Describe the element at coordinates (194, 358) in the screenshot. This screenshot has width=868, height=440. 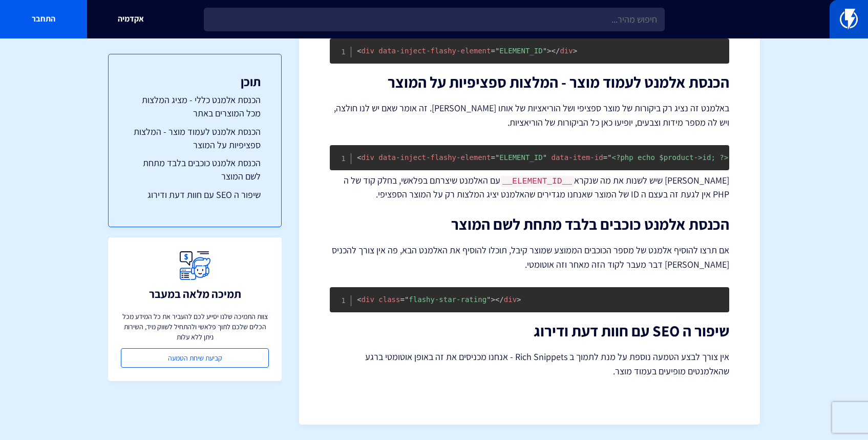
I see `a: קביעת שיחת הטמעה` at that location.